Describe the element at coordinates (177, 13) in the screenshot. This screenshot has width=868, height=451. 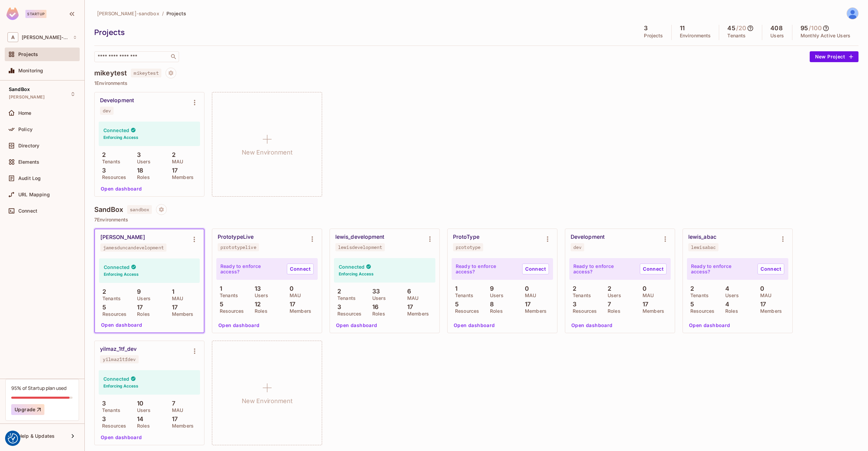
I see `span: Projects` at that location.